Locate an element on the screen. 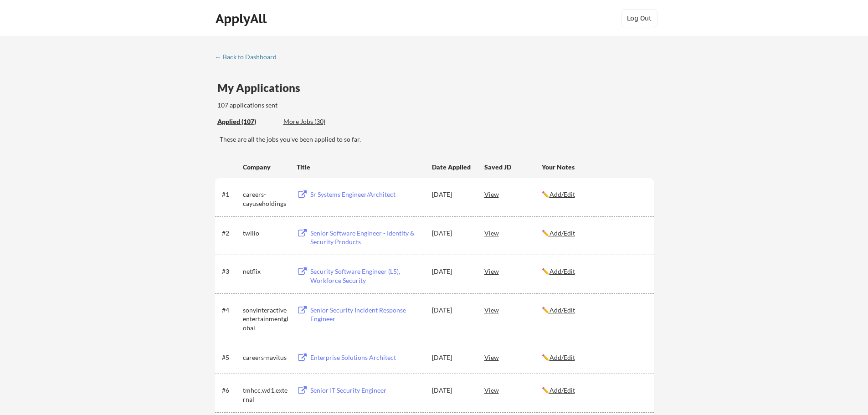 The width and height of the screenshot is (868, 415). div: #5 is located at coordinates (231, 358).